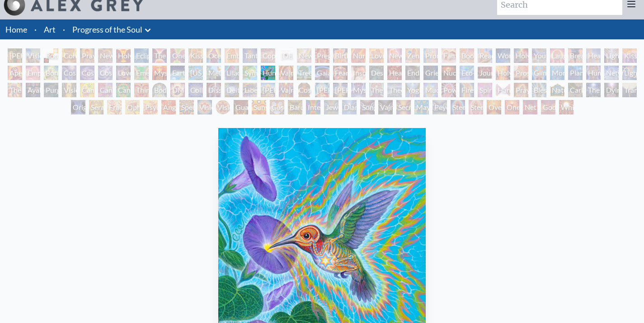 The image size is (644, 323). I want to click on div: Cosmic Artist, so click(87, 73).